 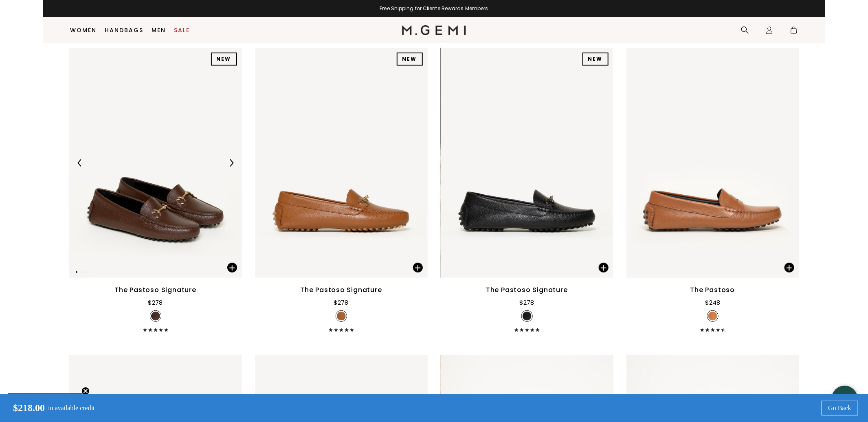 What do you see at coordinates (713, 190) in the screenshot?
I see `a: The Pastoso$248` at bounding box center [713, 190].